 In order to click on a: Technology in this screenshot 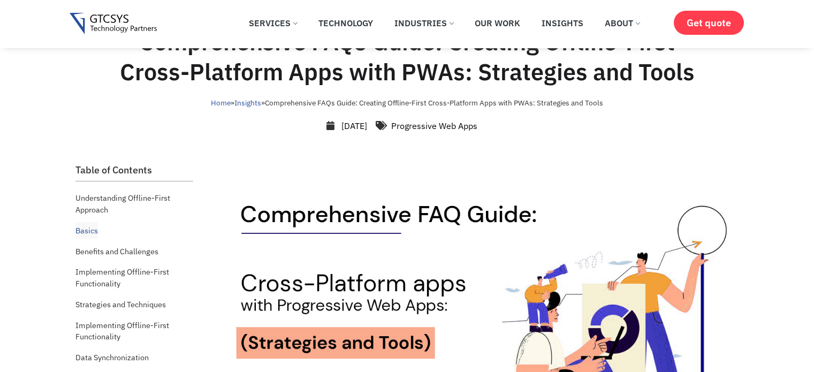, I will do `click(346, 23)`.